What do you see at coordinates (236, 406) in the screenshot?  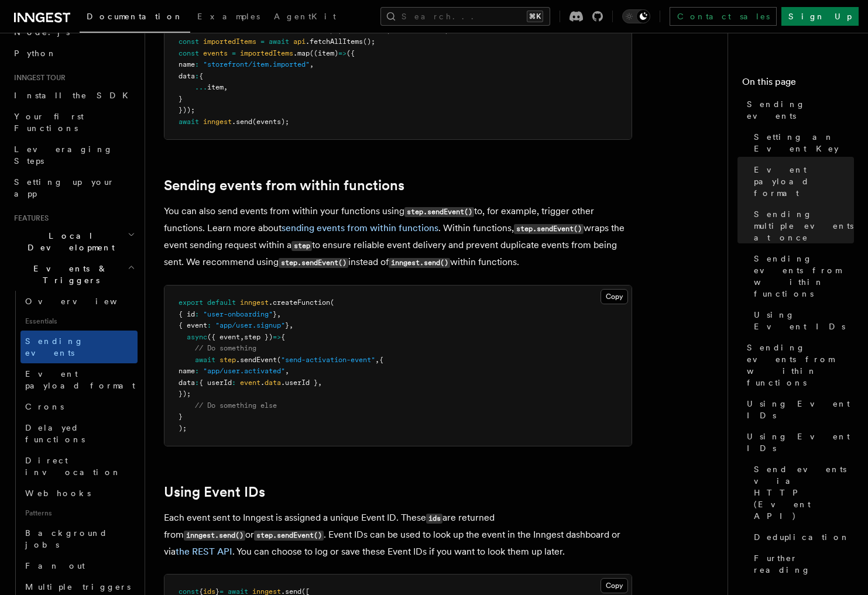 I see `span: // Do something else` at bounding box center [236, 406].